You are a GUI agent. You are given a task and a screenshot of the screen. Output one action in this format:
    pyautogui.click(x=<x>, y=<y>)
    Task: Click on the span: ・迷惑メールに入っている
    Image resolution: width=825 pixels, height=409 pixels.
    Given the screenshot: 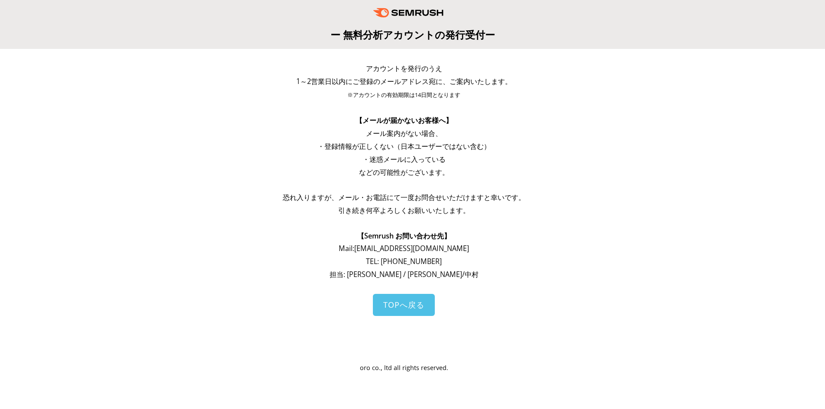 What is the action you would take?
    pyautogui.click(x=404, y=159)
    